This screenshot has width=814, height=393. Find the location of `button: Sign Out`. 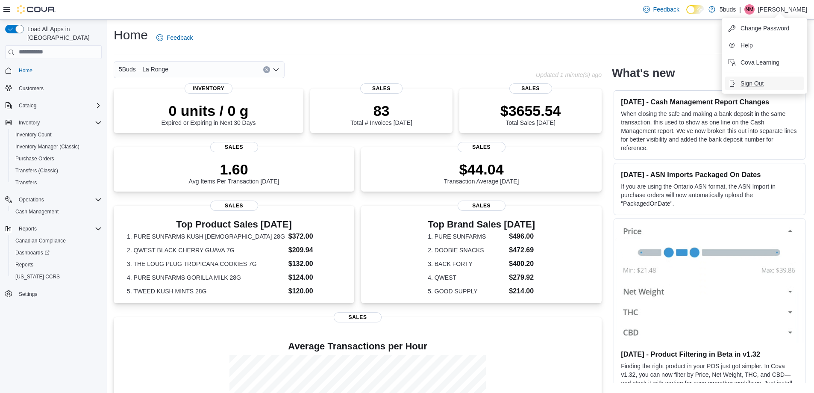

button: Sign Out is located at coordinates (764, 83).